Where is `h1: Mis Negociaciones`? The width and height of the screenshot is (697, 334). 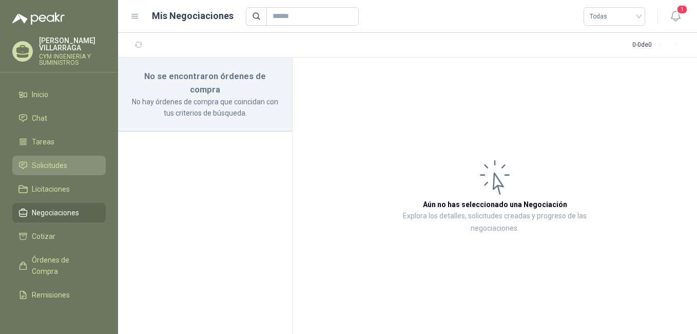 h1: Mis Negociaciones is located at coordinates (193, 16).